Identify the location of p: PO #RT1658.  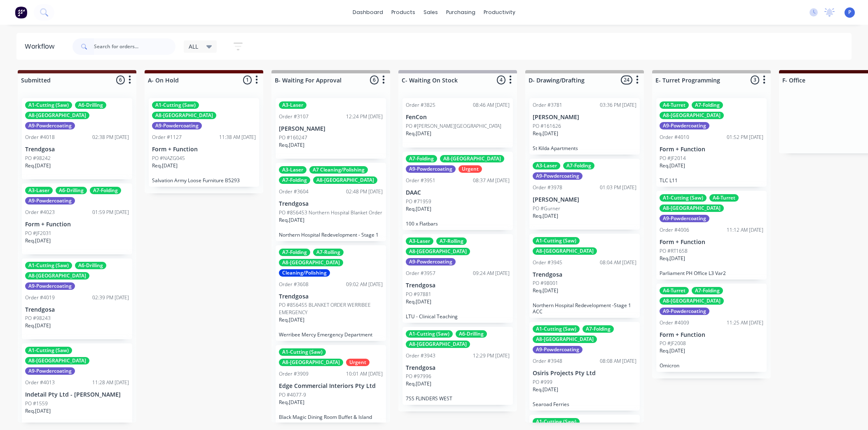
(673, 251).